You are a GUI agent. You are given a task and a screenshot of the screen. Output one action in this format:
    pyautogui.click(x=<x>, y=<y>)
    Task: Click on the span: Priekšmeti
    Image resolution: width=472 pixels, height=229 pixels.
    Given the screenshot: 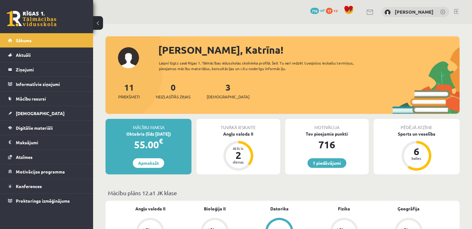 What is the action you would take?
    pyautogui.click(x=129, y=97)
    